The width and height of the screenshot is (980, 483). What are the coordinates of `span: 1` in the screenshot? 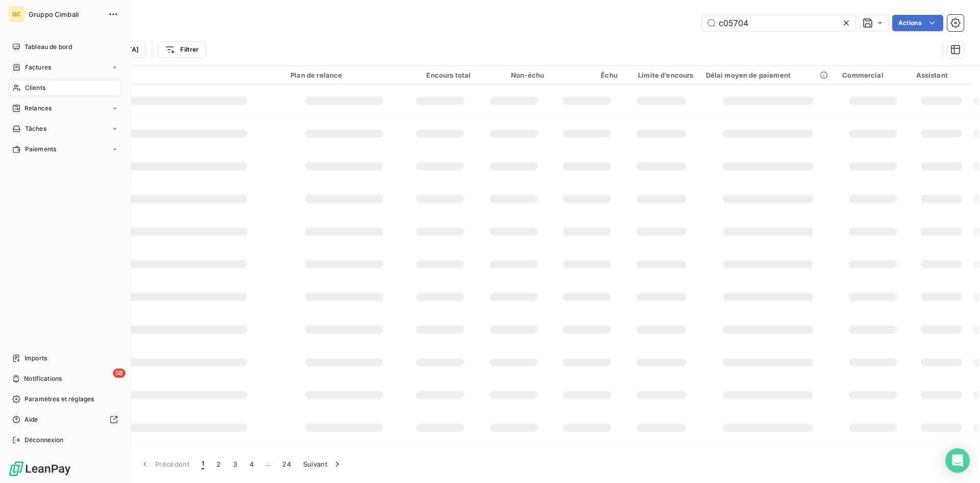 It's located at (203, 463).